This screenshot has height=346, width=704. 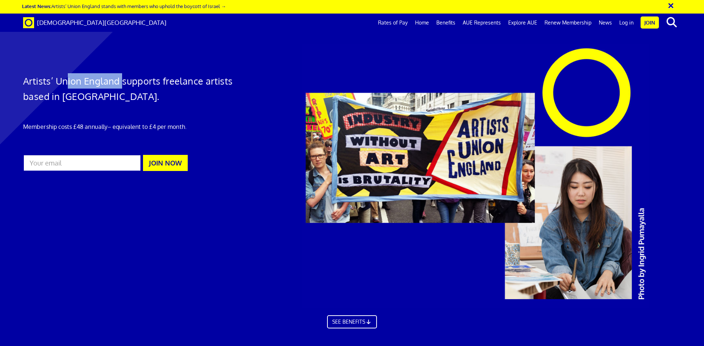 What do you see at coordinates (522, 23) in the screenshot?
I see `a: Explore AUE` at bounding box center [522, 23].